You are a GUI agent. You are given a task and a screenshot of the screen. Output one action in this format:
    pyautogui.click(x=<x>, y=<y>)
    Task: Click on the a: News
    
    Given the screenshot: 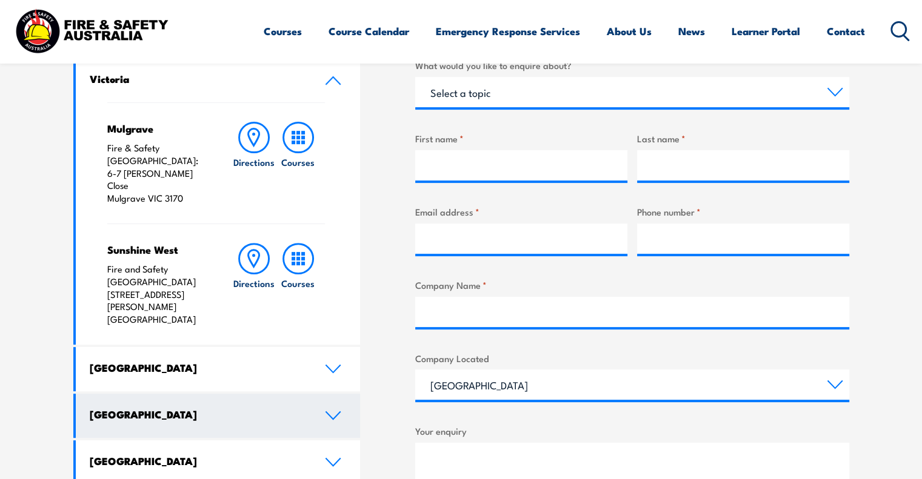 What is the action you would take?
    pyautogui.click(x=691, y=31)
    